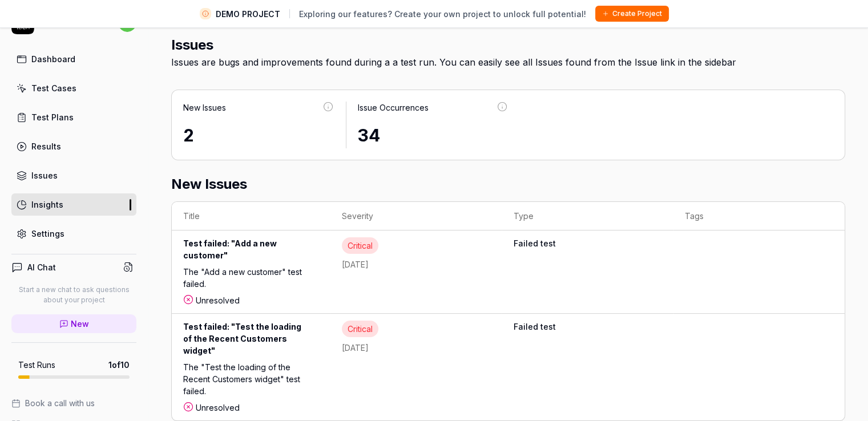 The height and width of the screenshot is (421, 868). Describe the element at coordinates (251, 251) in the screenshot. I see `div: Test failed: "Add a new customer"` at that location.